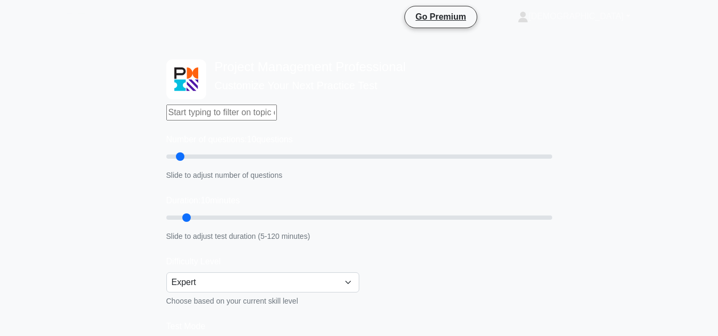 The height and width of the screenshot is (336, 718). Describe the element at coordinates (230, 140) in the screenshot. I see `label: Number of questions: questions` at that location.